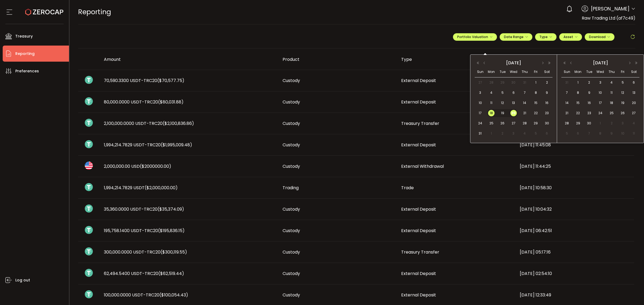 The image size is (644, 305). I want to click on span: 300,000.0000 USDT-TRC20, so click(145, 252).